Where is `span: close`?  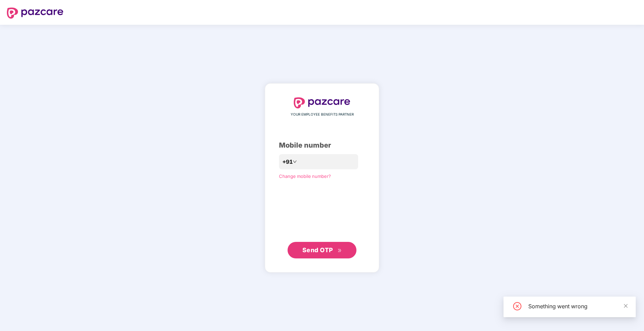 span: close is located at coordinates (625, 306).